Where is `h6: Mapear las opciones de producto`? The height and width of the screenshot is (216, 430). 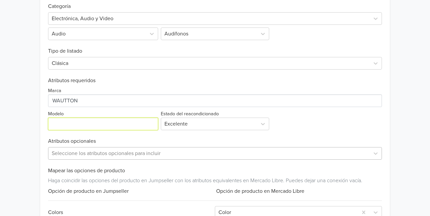 h6: Mapear las opciones de producto is located at coordinates (215, 171).